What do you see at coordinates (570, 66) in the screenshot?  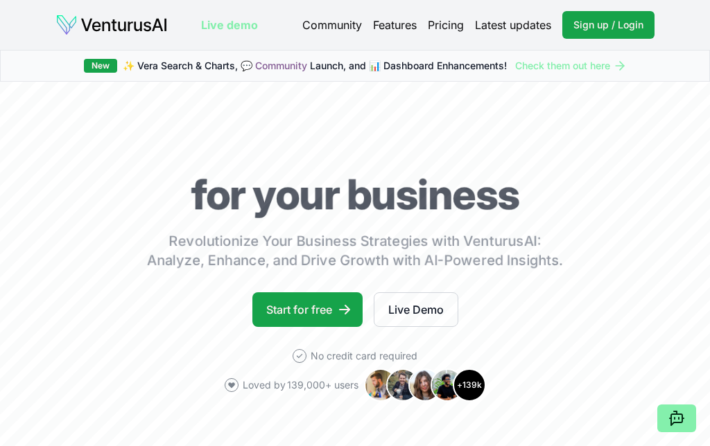 I see `a: Check them out here` at bounding box center [570, 66].